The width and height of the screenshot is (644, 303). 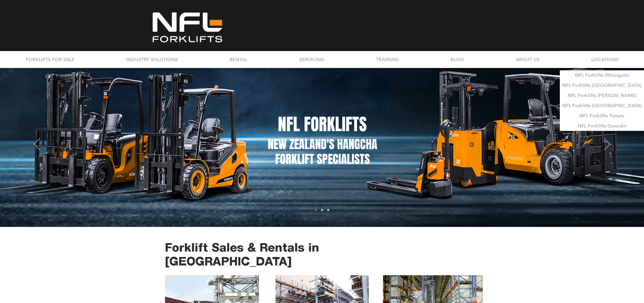 What do you see at coordinates (605, 60) in the screenshot?
I see `p: LOCATIONS` at bounding box center [605, 60].